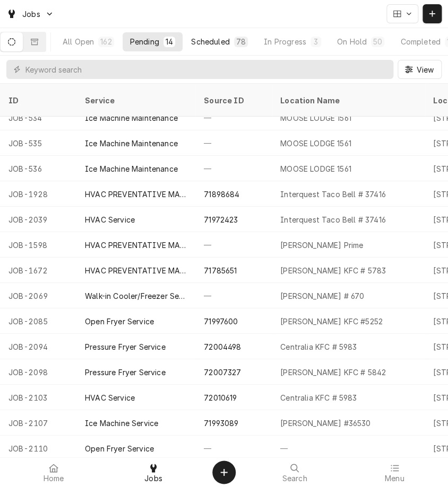  I want to click on div: 71993089, so click(221, 423).